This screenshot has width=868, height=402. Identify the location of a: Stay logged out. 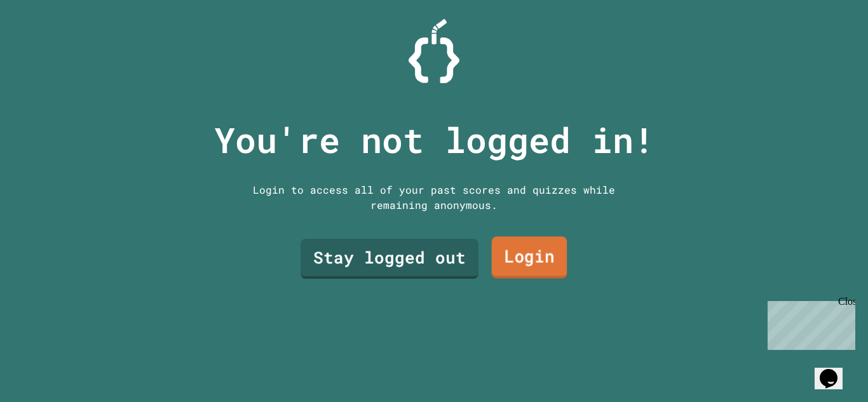
(389, 258).